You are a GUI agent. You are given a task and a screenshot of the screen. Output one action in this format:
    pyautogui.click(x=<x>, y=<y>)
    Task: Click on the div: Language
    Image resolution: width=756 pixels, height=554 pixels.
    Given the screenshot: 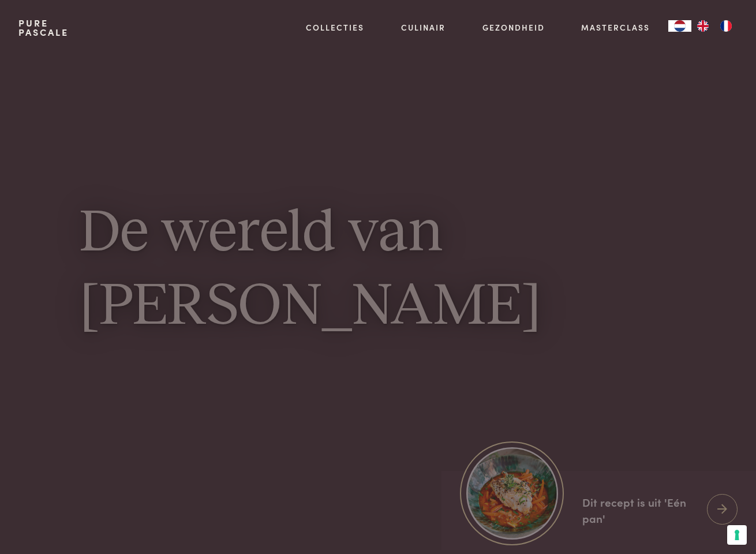 What is the action you would take?
    pyautogui.click(x=680, y=26)
    